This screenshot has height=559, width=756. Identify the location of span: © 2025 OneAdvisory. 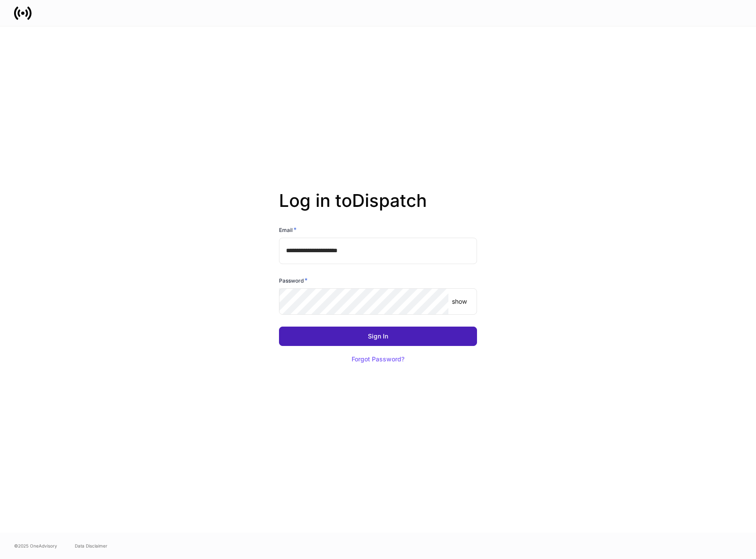
(35, 546).